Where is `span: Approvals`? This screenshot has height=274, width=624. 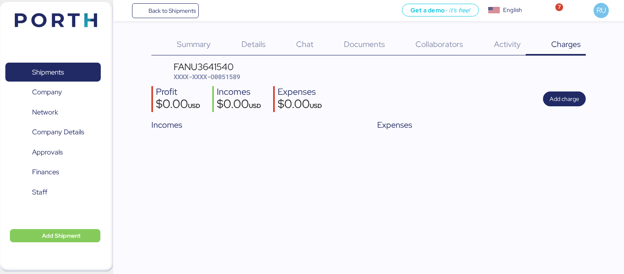 span: Approvals is located at coordinates (47, 152).